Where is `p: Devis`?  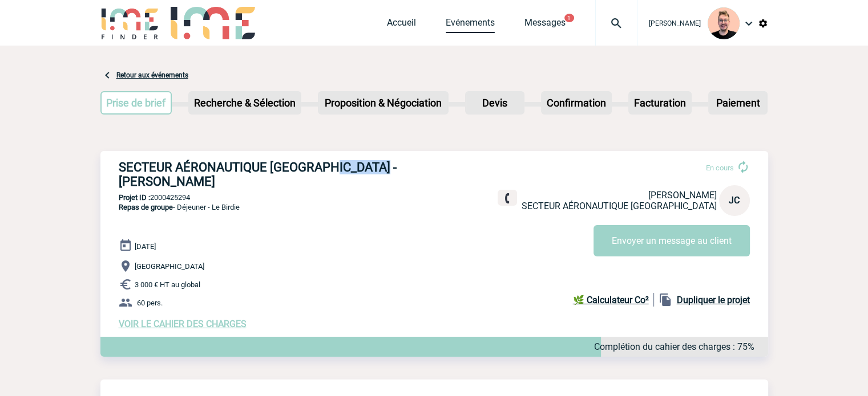
p: Devis is located at coordinates (494, 103).